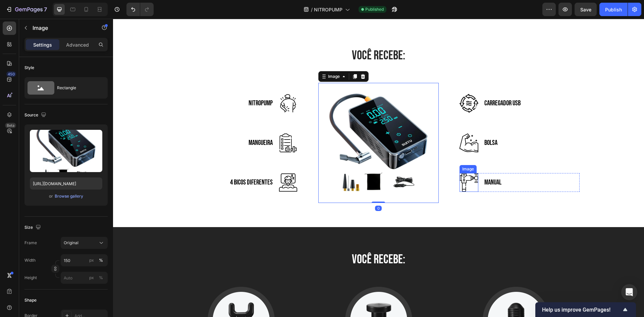  I want to click on button: Browse gallery, so click(69, 196).